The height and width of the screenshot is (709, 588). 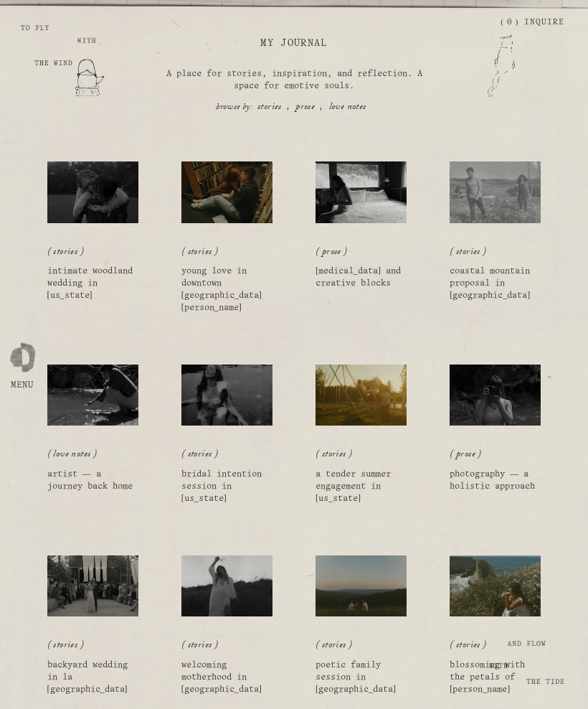 What do you see at coordinates (361, 395) in the screenshot?
I see `img: a tender summer engagement in Washington` at bounding box center [361, 395].